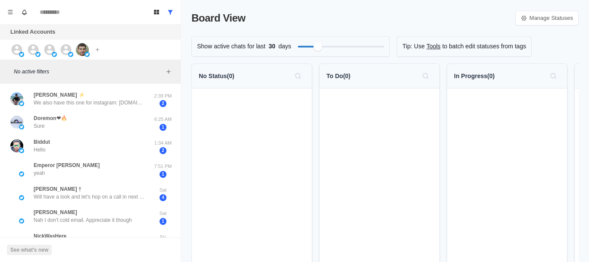  What do you see at coordinates (285, 46) in the screenshot?
I see `p: days` at bounding box center [285, 46].